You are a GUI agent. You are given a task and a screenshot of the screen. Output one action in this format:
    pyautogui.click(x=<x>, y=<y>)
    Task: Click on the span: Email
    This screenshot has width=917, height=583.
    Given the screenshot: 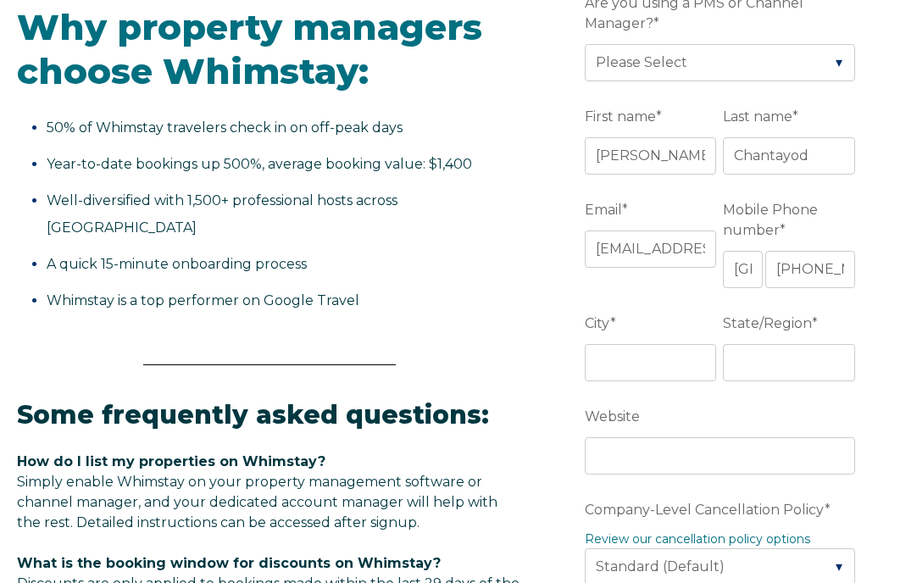 What is the action you would take?
    pyautogui.click(x=604, y=209)
    